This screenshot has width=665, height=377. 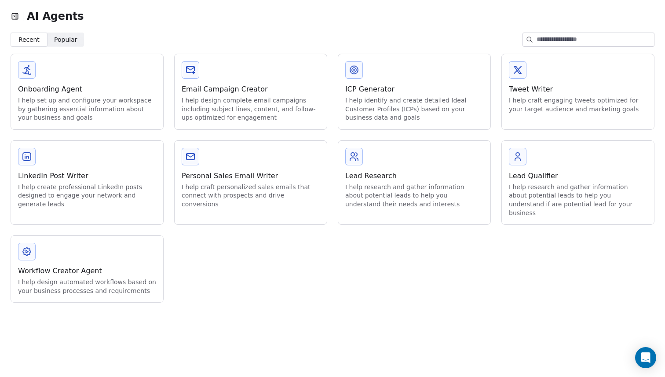 What do you see at coordinates (87, 176) in the screenshot?
I see `div: LinkedIn Post Writer` at bounding box center [87, 176].